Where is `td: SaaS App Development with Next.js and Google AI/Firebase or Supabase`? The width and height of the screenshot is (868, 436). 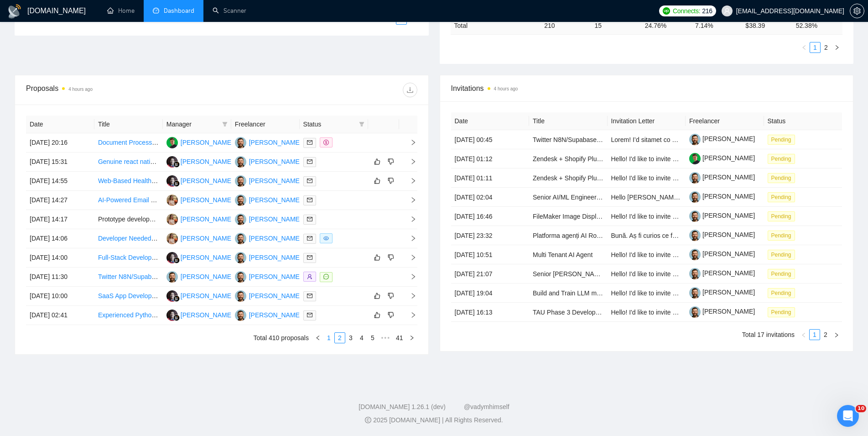
td: SaaS App Development with Next.js and Google AI/Firebase or Supabase is located at coordinates (129, 296).